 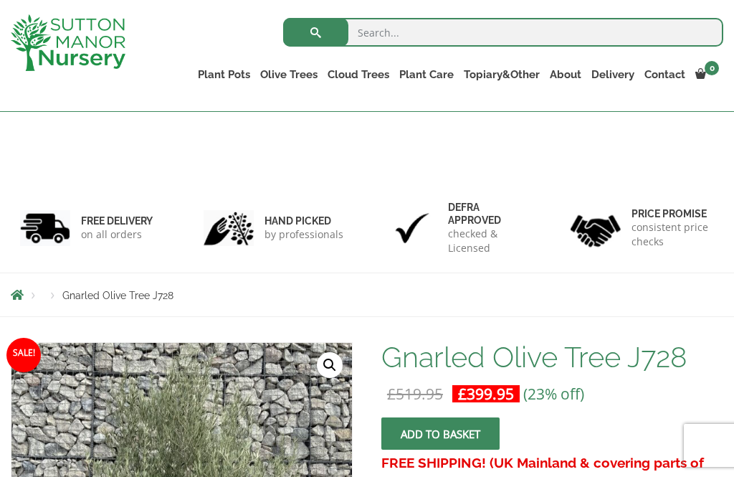 What do you see at coordinates (440, 433) in the screenshot?
I see `button: Add to basket` at bounding box center [440, 433].